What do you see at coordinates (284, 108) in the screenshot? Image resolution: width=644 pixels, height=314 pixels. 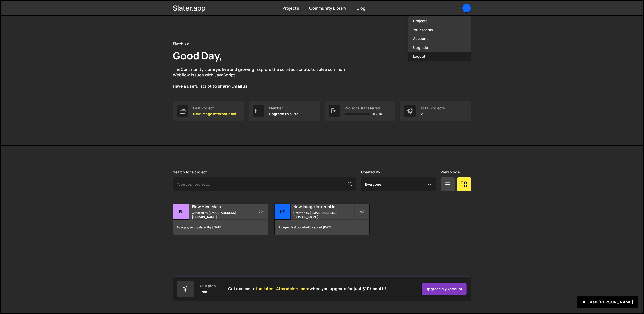 I see `div: Member ID` at bounding box center [284, 108].